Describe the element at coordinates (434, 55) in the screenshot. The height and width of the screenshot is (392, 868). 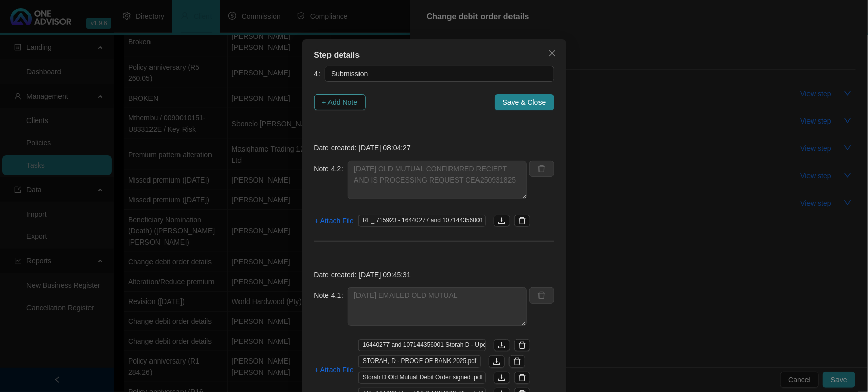
I see `div: Step details` at that location.